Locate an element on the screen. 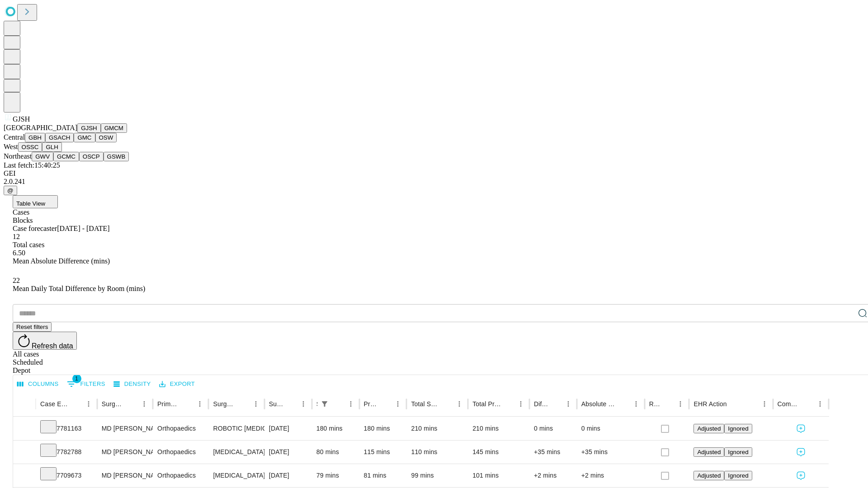 This screenshot has height=488, width=868. span: Northeast is located at coordinates (18, 156).